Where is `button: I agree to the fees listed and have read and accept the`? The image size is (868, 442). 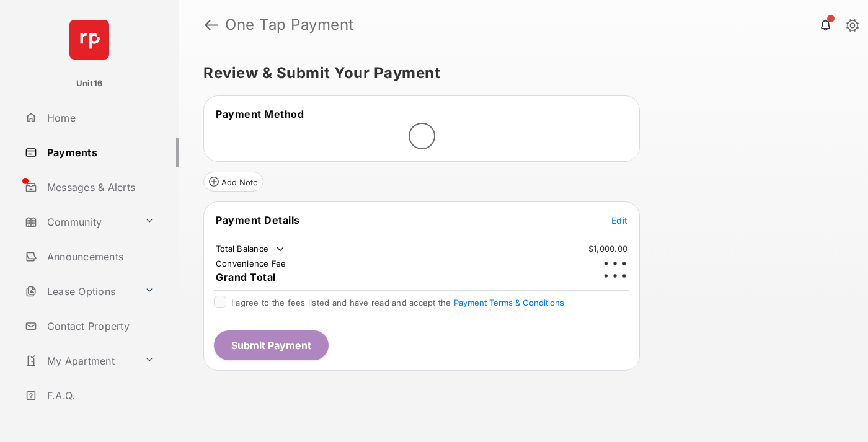 button: I agree to the fees listed and have read and accept the is located at coordinates (509, 302).